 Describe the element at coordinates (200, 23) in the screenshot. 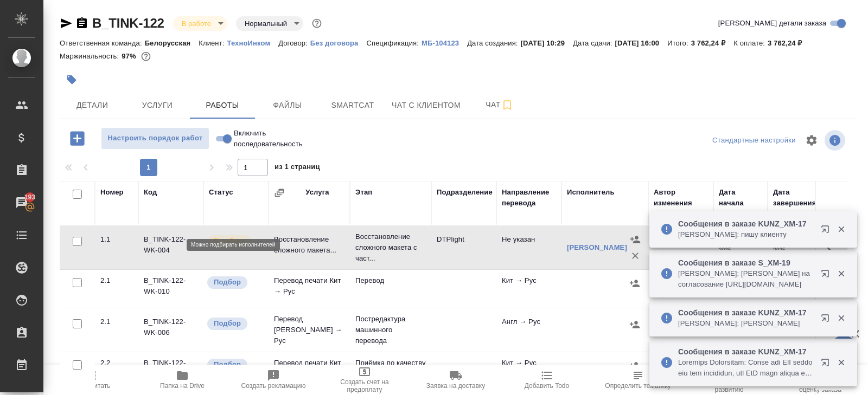

I see `div: В работе` at that location.